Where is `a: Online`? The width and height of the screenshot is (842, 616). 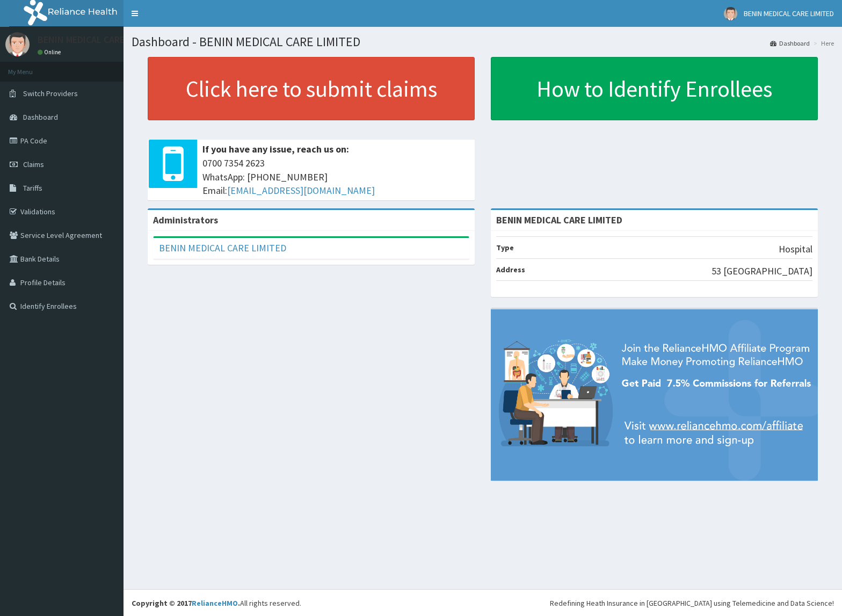 a: Online is located at coordinates (50, 52).